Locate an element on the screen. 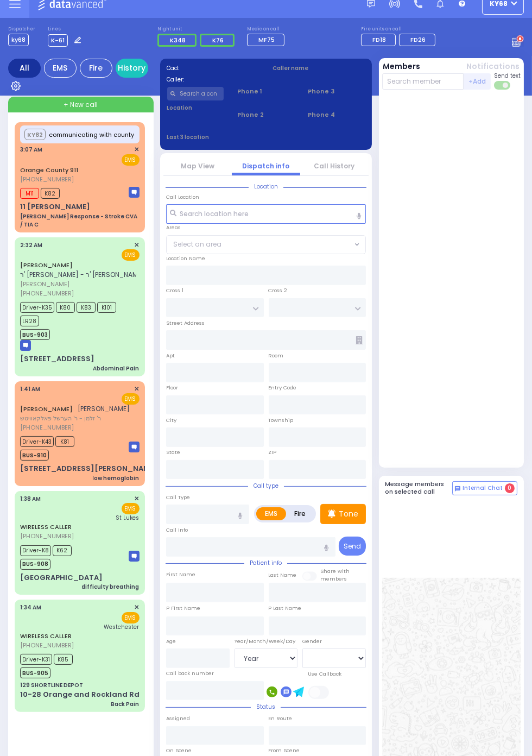 This screenshot has height=756, width=532. button: Internal Chat 0 is located at coordinates (485, 488).